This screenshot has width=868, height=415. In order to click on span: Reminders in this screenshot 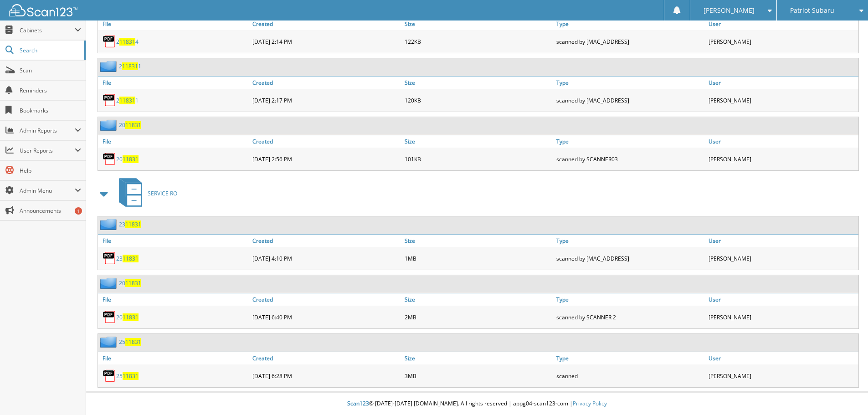, I will do `click(50, 90)`.